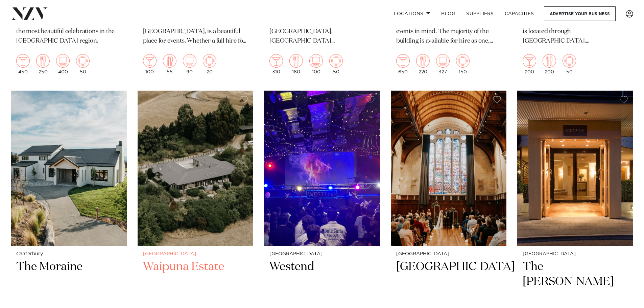 Image resolution: width=644 pixels, height=308 pixels. What do you see at coordinates (68, 254) in the screenshot?
I see `small: Canterbury` at bounding box center [68, 254].